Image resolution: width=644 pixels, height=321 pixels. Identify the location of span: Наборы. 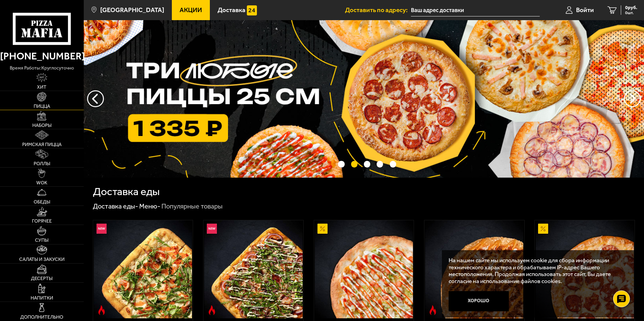
(41, 126).